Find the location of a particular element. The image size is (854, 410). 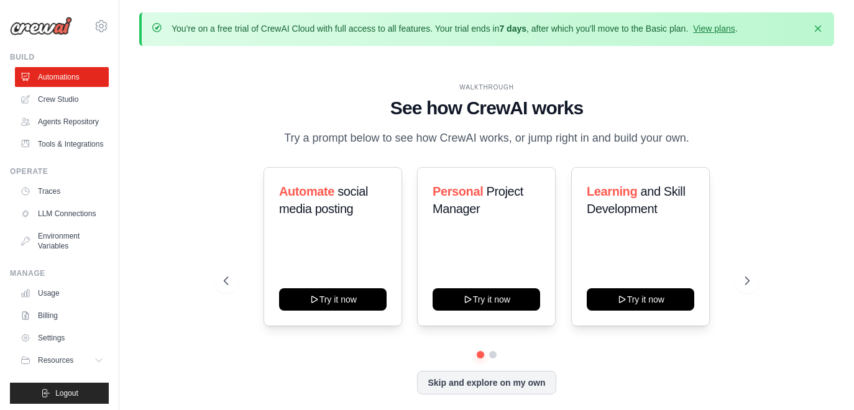

p: Try a prompt below to see how CrewAI works, or jump right in and build your own. is located at coordinates (486, 138).